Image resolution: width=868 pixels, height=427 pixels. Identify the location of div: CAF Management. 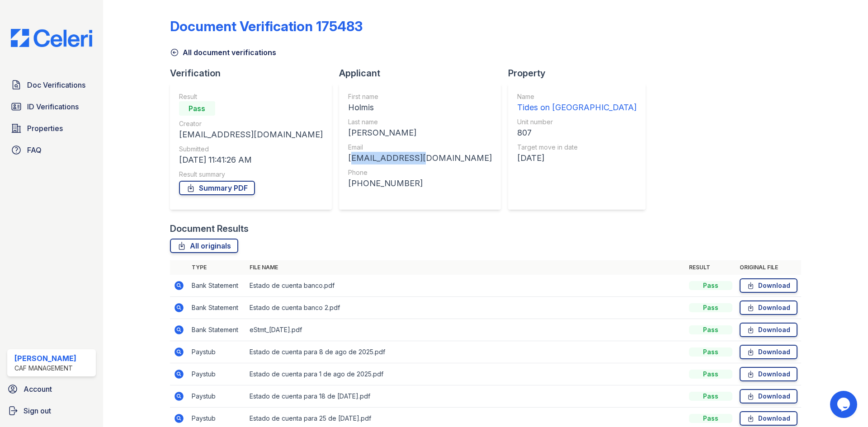
(45, 368).